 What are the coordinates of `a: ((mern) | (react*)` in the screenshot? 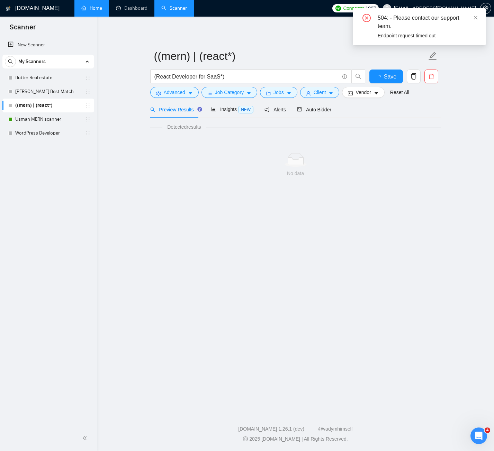 It's located at (48, 106).